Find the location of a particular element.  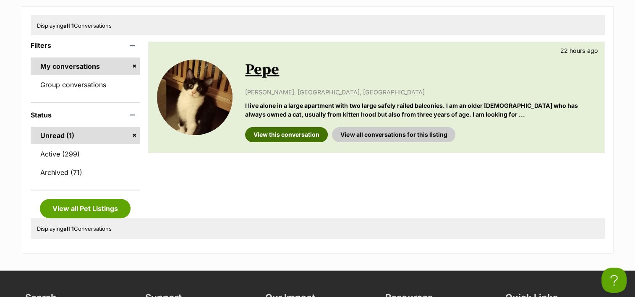

a: Archived (71) is located at coordinates (85, 173).